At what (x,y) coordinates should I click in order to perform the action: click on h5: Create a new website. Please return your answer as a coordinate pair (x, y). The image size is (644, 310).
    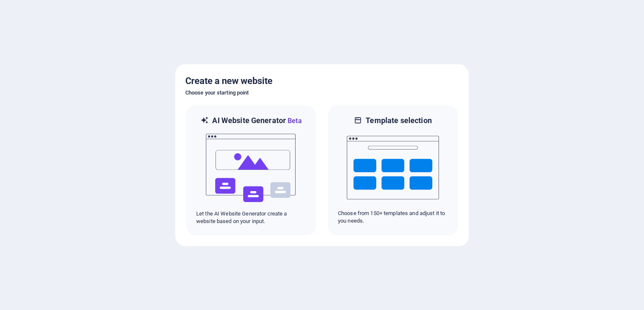
    Looking at the image, I should click on (322, 81).